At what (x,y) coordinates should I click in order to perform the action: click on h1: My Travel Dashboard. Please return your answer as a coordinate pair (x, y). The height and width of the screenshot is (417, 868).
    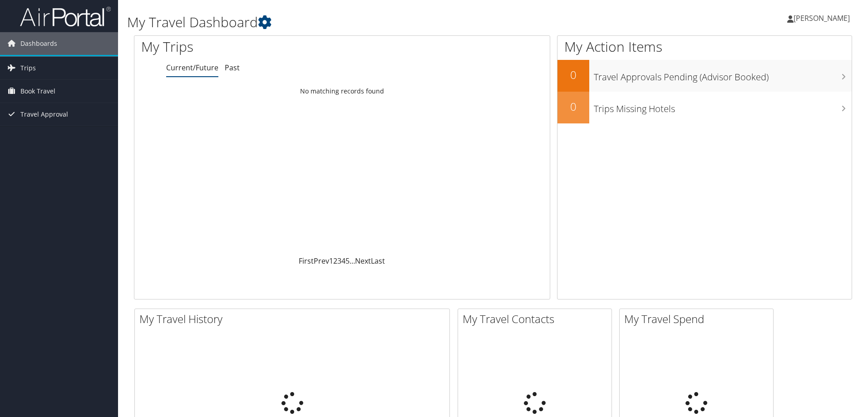
    Looking at the image, I should click on (371, 22).